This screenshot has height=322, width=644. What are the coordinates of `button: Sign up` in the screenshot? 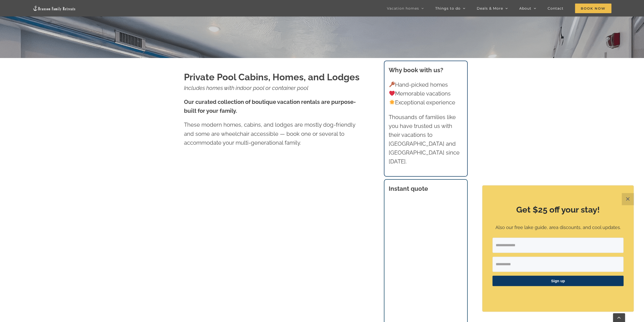 It's located at (558, 281).